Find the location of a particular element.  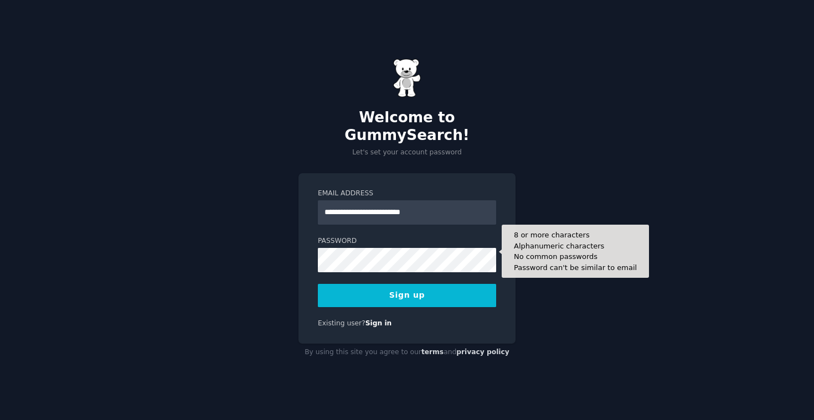

a: terms is located at coordinates (432, 352).